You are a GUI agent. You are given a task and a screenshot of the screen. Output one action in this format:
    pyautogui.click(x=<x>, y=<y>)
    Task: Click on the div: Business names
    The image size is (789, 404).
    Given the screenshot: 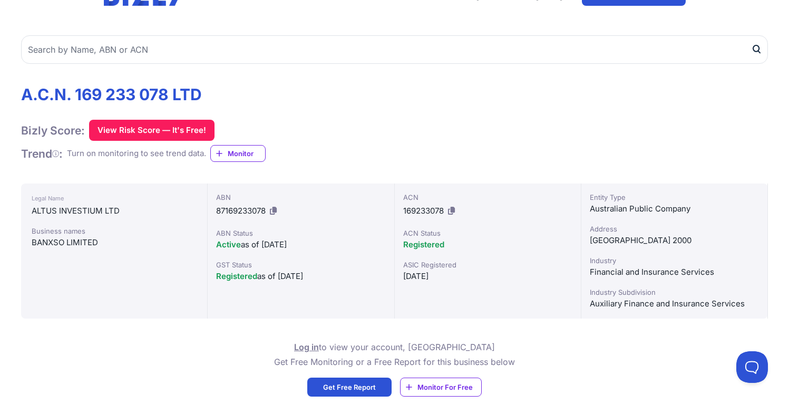 What is the action you would take?
    pyautogui.click(x=114, y=231)
    